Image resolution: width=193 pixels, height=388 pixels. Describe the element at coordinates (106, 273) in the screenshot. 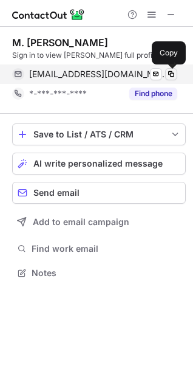

I see `span: Notes` at that location.